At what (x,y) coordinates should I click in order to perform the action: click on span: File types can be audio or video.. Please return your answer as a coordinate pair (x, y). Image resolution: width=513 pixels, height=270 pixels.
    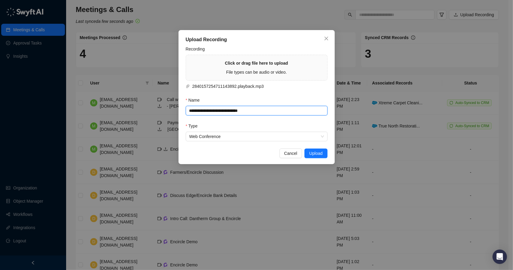
    Looking at the image, I should click on (257, 72).